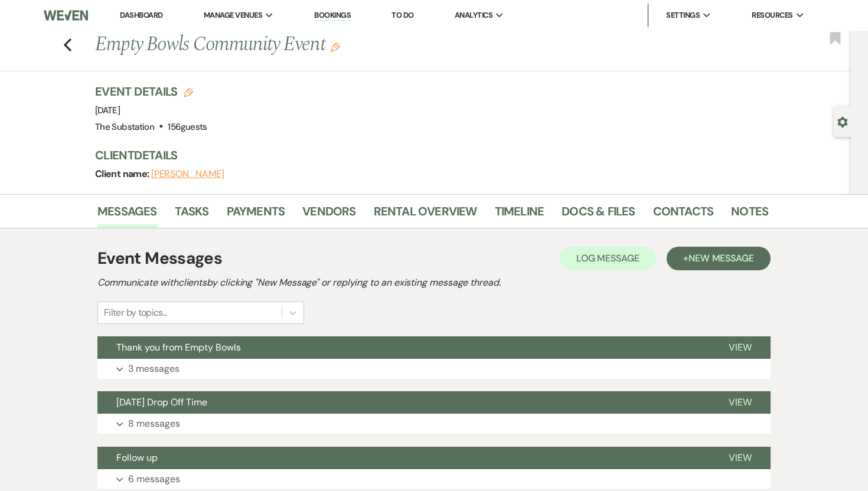 The image size is (868, 491). What do you see at coordinates (187, 127) in the screenshot?
I see `span: 156 guests` at bounding box center [187, 127].